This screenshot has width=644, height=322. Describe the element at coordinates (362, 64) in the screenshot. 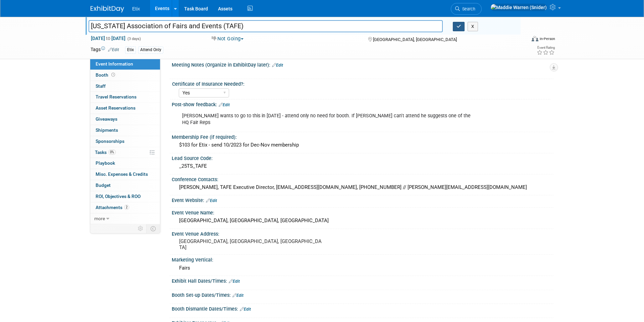

I see `div: Meeting Notes (Organize in ExhibitDay later):` at that location.